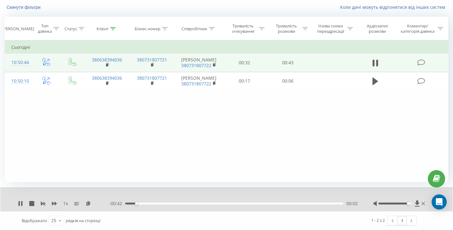 This screenshot has height=230, width=453. Describe the element at coordinates (65, 203) in the screenshot. I see `span: 1 x` at that location.